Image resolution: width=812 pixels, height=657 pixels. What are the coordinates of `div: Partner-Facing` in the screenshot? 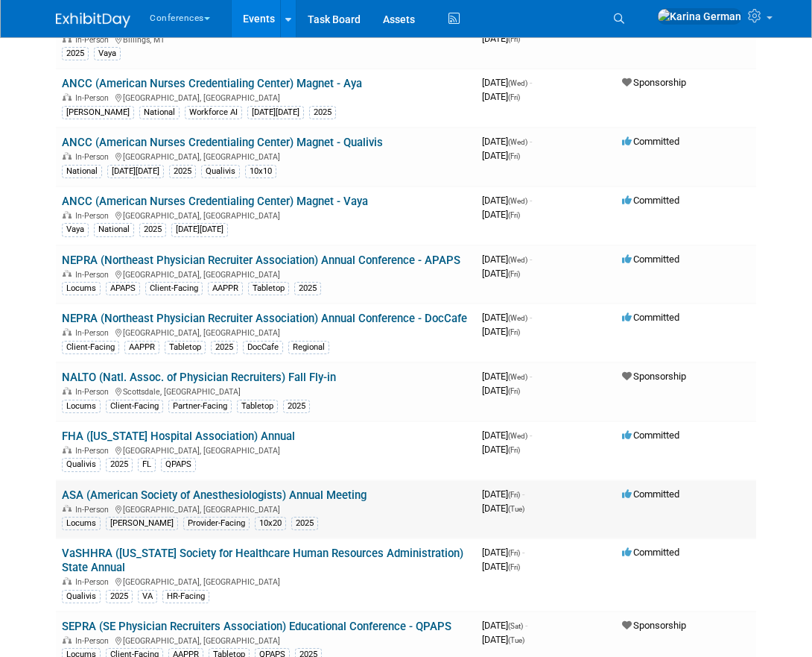 It's located at (200, 406).